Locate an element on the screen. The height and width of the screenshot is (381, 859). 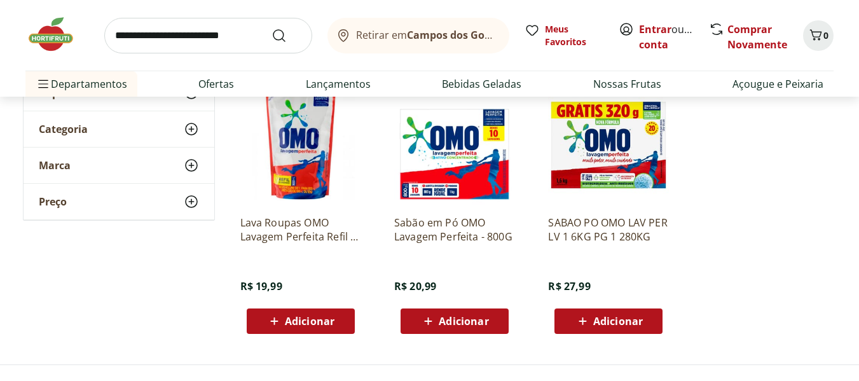
a: SABAO PO OMO LAV PER LV 1 6KG PG 1 280KG is located at coordinates (608, 230).